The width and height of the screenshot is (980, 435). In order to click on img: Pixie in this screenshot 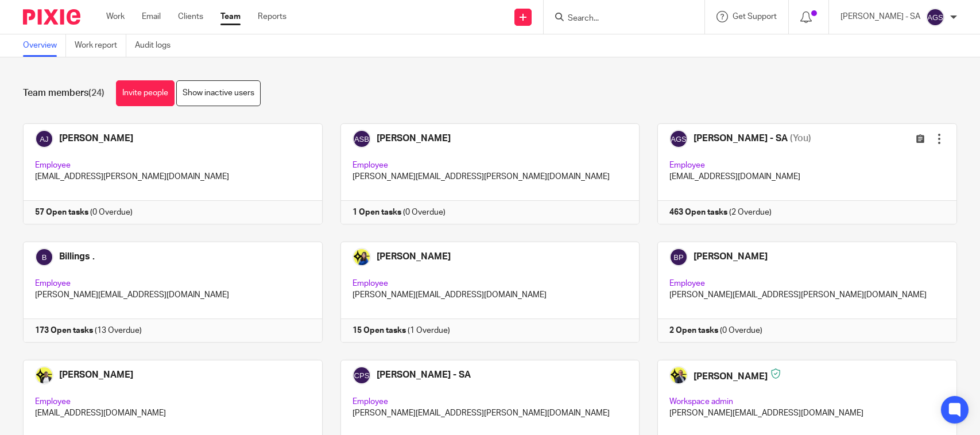, I will do `click(51, 16)`.